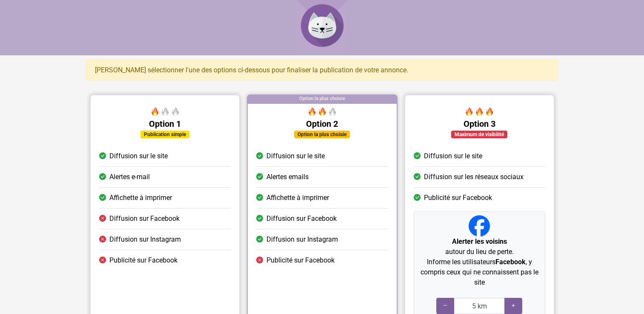 Image resolution: width=644 pixels, height=314 pixels. What do you see at coordinates (474, 177) in the screenshot?
I see `span: Diffusion sur les réseaux sociaux` at bounding box center [474, 177].